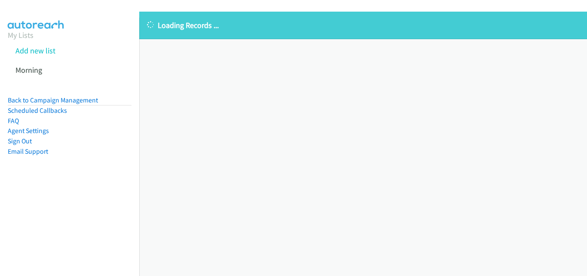 The image size is (587, 276). Describe the element at coordinates (29, 70) in the screenshot. I see `a: Morning` at that location.